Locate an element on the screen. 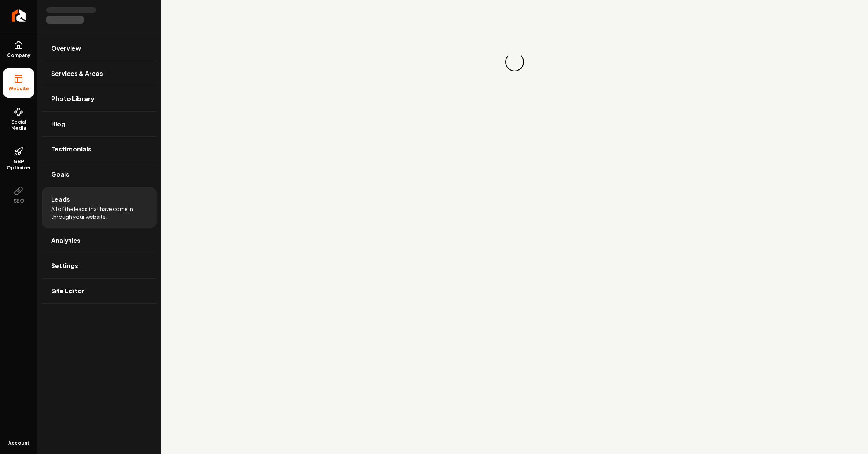 The width and height of the screenshot is (868, 454). span: Settings is located at coordinates (64, 266).